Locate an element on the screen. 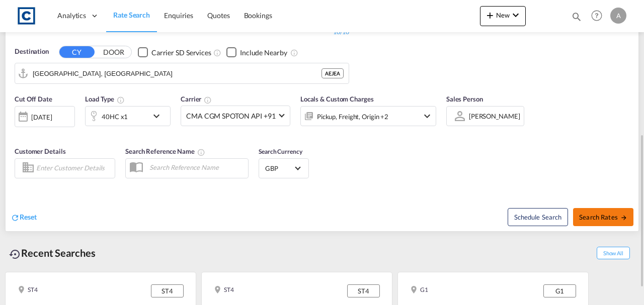  span: Analytics is located at coordinates (71, 16).